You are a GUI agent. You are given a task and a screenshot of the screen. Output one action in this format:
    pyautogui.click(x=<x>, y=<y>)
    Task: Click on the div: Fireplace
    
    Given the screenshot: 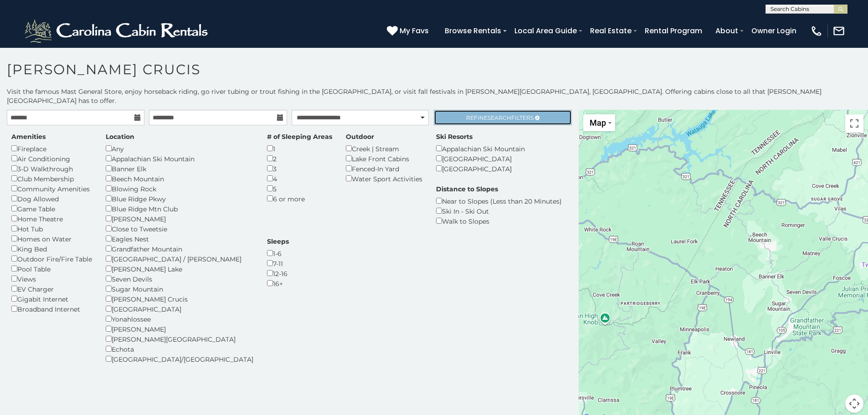 What is the action you would take?
    pyautogui.click(x=52, y=148)
    